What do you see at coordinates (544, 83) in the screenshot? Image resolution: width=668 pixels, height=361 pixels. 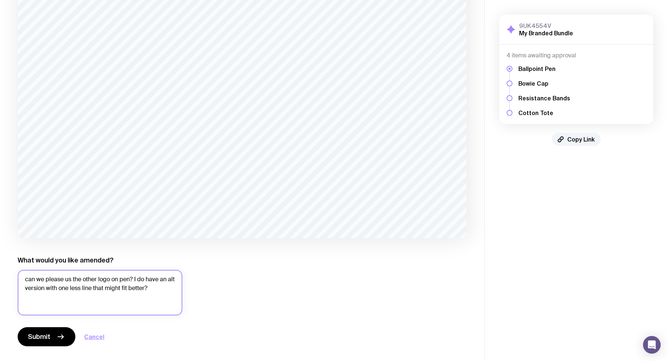 I see `h5: Bowie Cap` at bounding box center [544, 83].